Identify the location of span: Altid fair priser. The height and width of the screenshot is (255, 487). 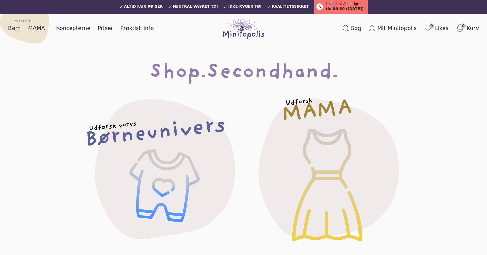
(143, 7).